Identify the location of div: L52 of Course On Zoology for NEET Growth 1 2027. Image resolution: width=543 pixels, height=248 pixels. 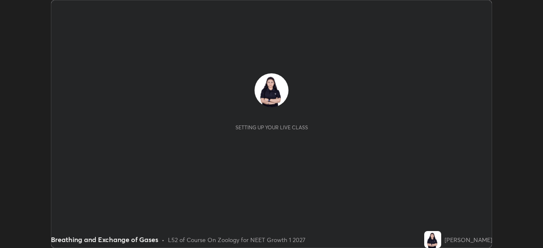
(237, 240).